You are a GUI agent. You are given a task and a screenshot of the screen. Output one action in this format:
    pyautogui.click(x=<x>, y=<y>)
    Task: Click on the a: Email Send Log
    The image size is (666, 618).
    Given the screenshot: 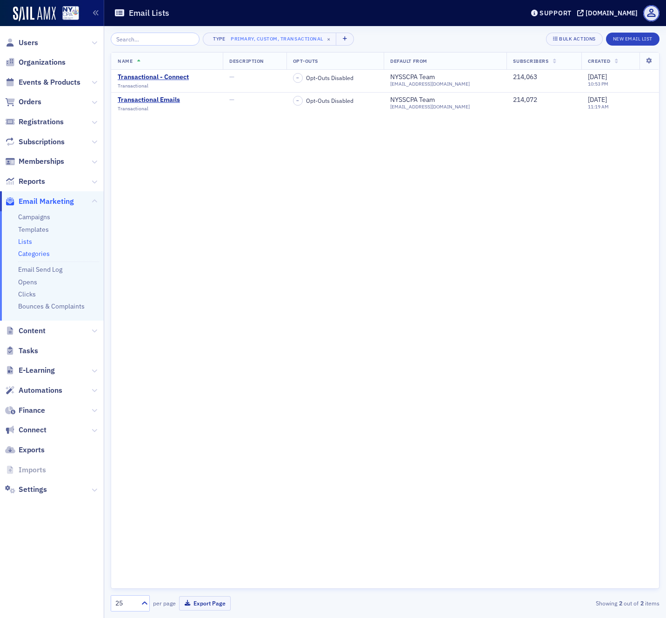 What is the action you would take?
    pyautogui.click(x=40, y=269)
    